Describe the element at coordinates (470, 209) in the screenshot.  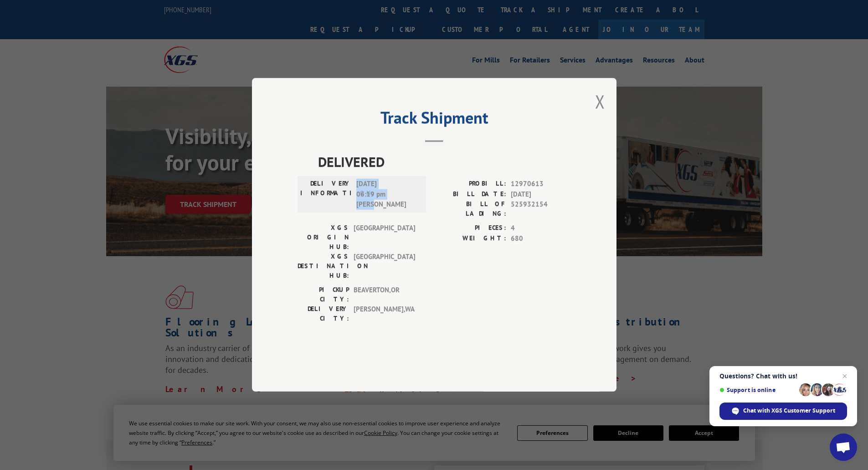
I see `label: BILL OF LADING:` at that location.